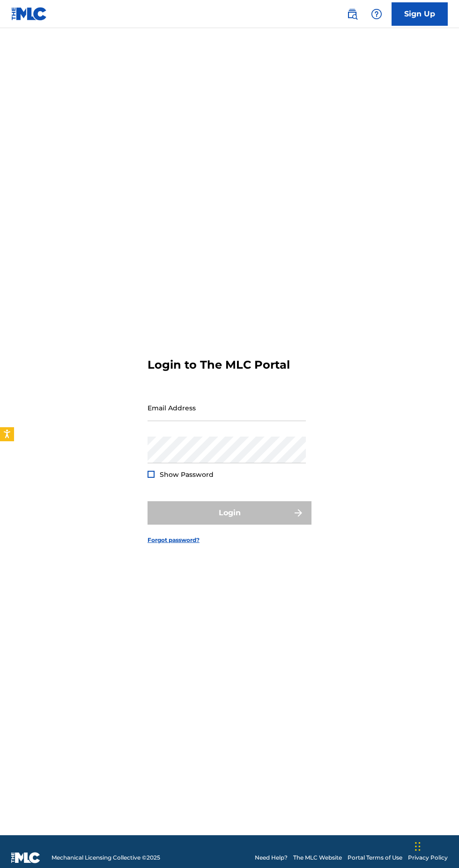 This screenshot has height=868, width=459. Describe the element at coordinates (375, 858) in the screenshot. I see `a: Portal Terms of Use` at that location.